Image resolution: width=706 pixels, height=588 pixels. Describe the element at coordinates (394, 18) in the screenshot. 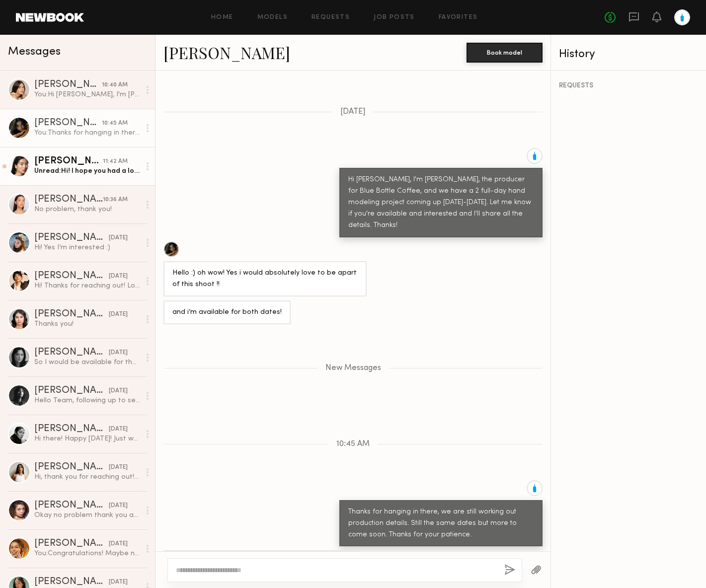

I see `a: Job Posts` at that location.